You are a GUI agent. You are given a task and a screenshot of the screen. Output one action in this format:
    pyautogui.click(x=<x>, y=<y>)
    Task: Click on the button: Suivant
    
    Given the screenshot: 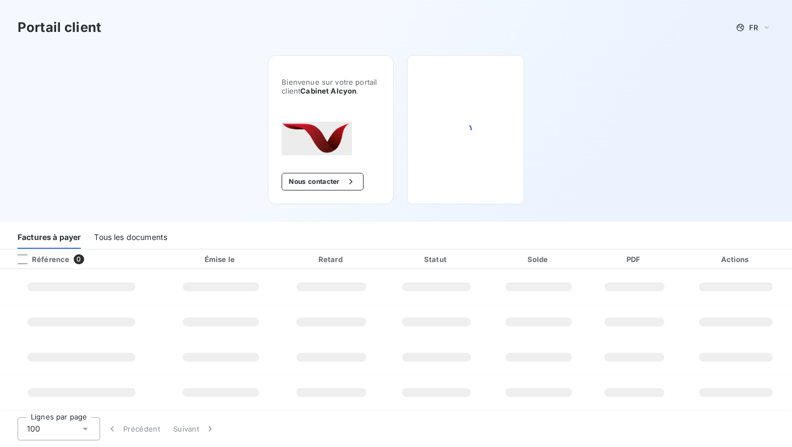 What is the action you would take?
    pyautogui.click(x=194, y=429)
    